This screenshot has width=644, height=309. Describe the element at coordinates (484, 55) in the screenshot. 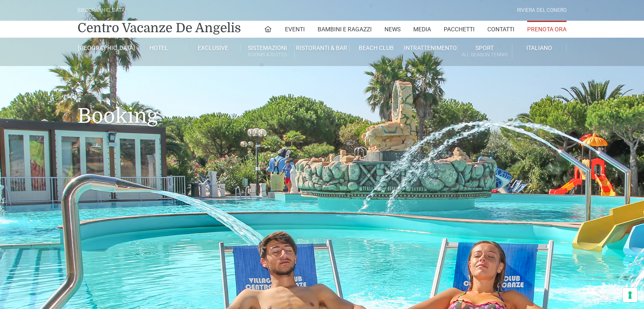

I see `small: All Season Tennis` at that location.